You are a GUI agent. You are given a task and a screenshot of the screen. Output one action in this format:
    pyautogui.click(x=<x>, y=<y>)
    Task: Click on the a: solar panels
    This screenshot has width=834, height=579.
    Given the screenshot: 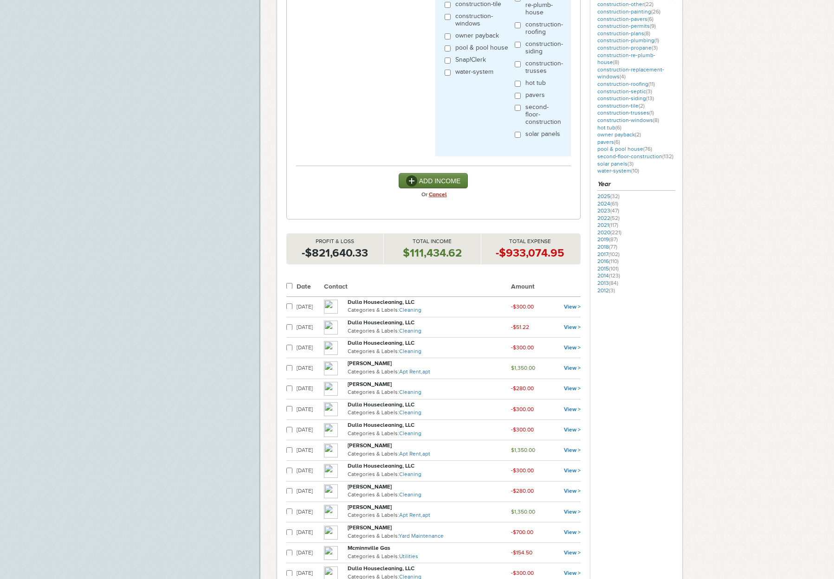 What is the action you would take?
    pyautogui.click(x=615, y=164)
    